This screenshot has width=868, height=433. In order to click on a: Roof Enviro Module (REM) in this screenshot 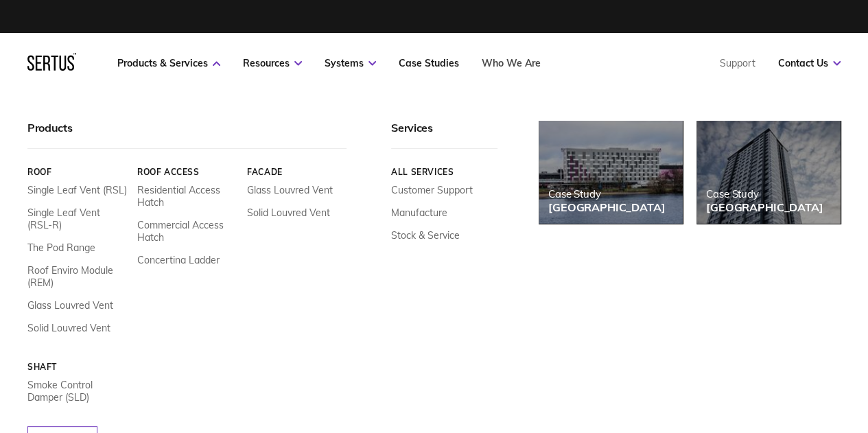, I will do `click(77, 277)`.